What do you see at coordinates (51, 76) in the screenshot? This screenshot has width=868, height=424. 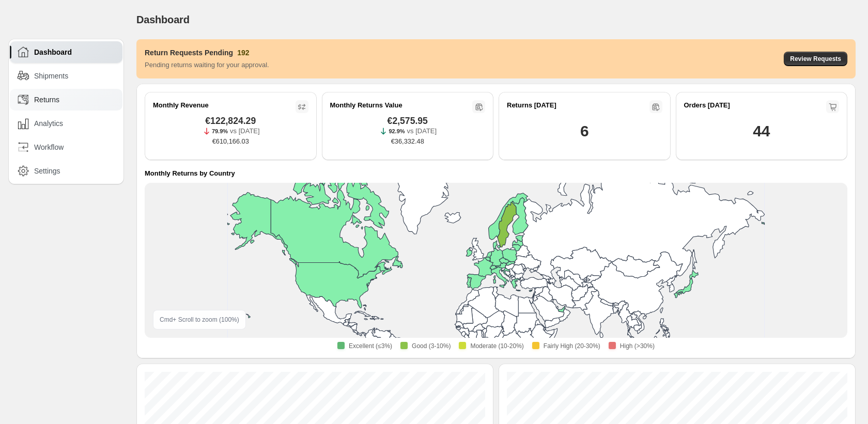 I see `span: Shipments` at bounding box center [51, 76].